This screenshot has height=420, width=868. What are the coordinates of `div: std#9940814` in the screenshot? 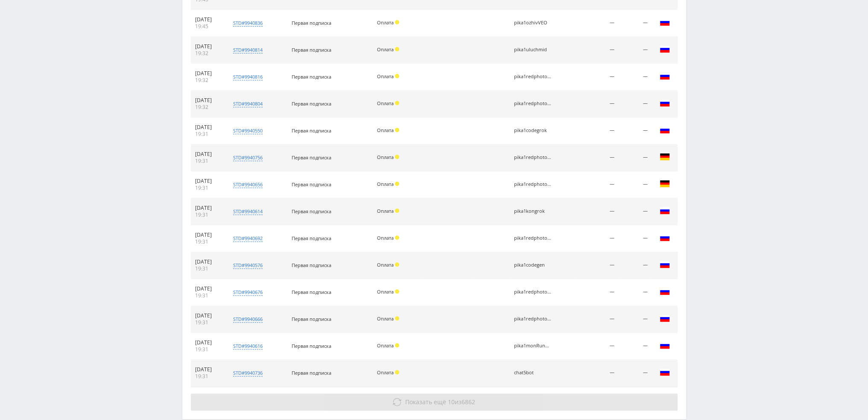 It's located at (248, 50).